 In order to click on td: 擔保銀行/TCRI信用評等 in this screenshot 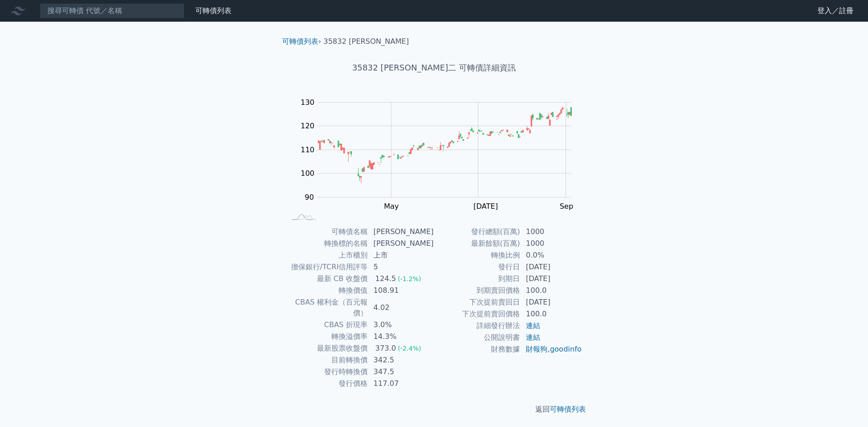, I will do `click(327, 267)`.